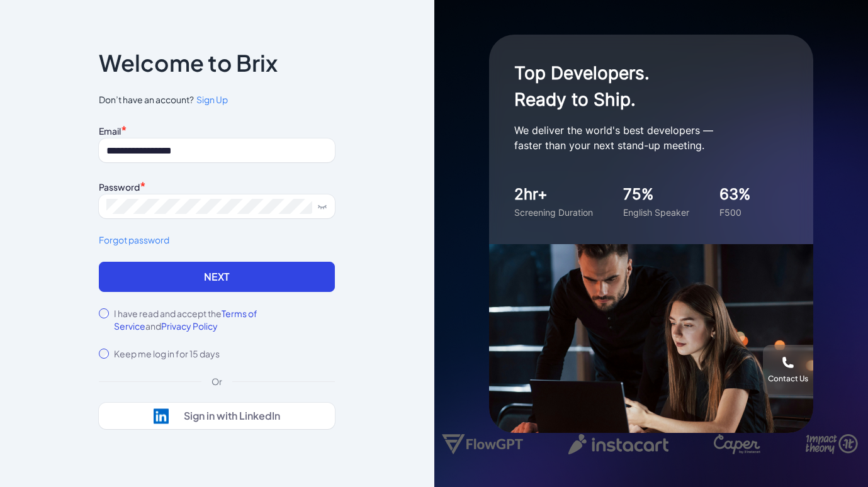 The image size is (868, 487). I want to click on p: We deliver the world's best developers — faster than your next stand-up meeting., so click(640, 138).